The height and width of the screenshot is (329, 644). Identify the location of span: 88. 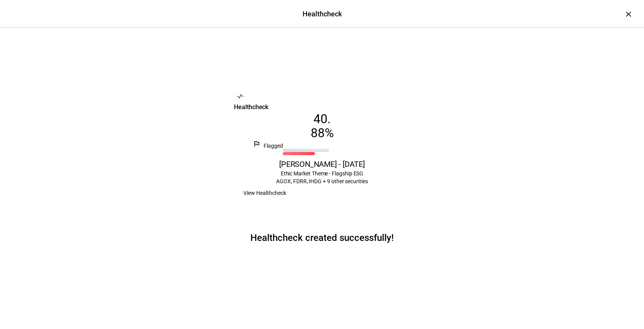
(318, 133).